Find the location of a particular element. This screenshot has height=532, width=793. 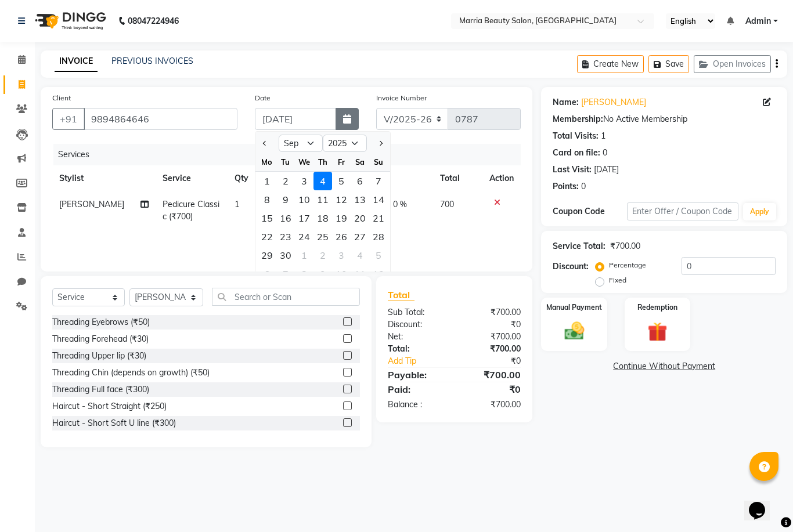

div: Thursday, September 11, 2025 is located at coordinates (323, 199).